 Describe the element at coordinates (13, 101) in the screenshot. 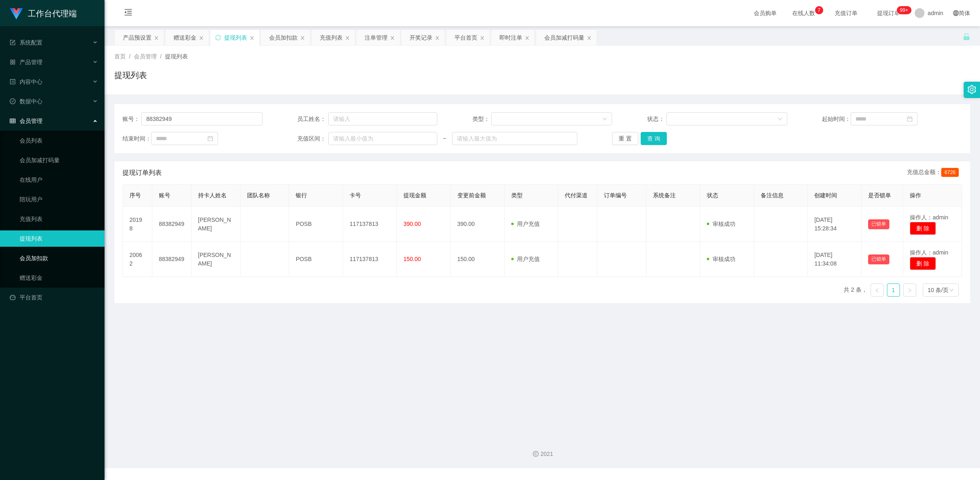

I see `i: 图标: check-circle-o` at that location.